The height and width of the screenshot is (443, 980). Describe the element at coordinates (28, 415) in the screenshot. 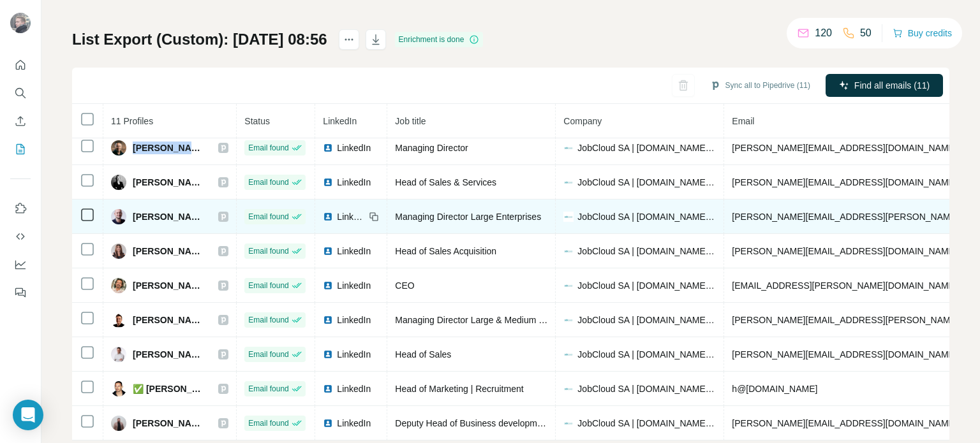

I see `div: Open Intercom Messenger` at that location.